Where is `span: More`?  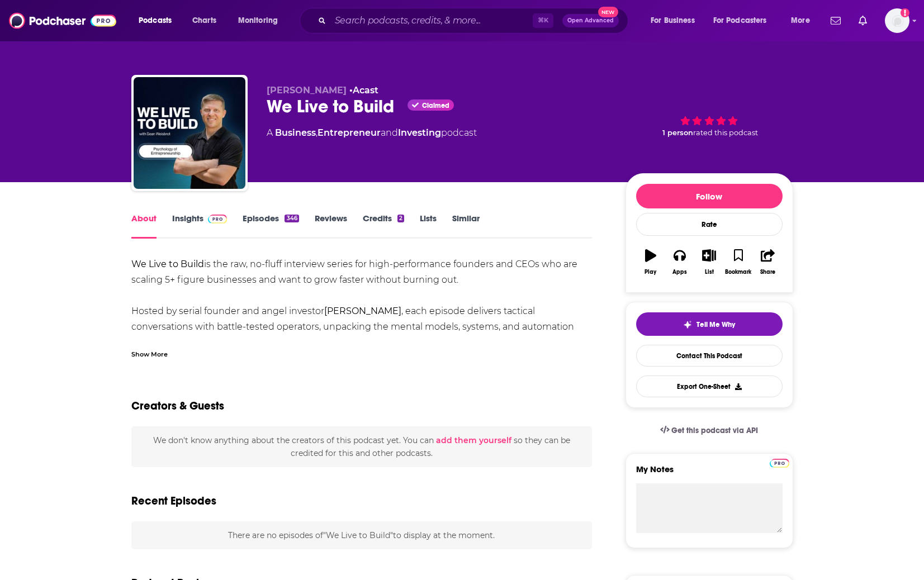
span: More is located at coordinates (800, 21).